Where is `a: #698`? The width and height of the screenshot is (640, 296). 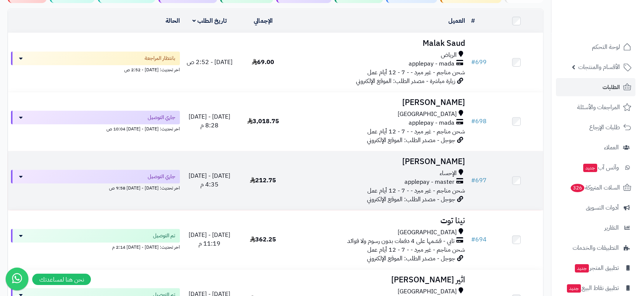 a: #698 is located at coordinates (479, 121).